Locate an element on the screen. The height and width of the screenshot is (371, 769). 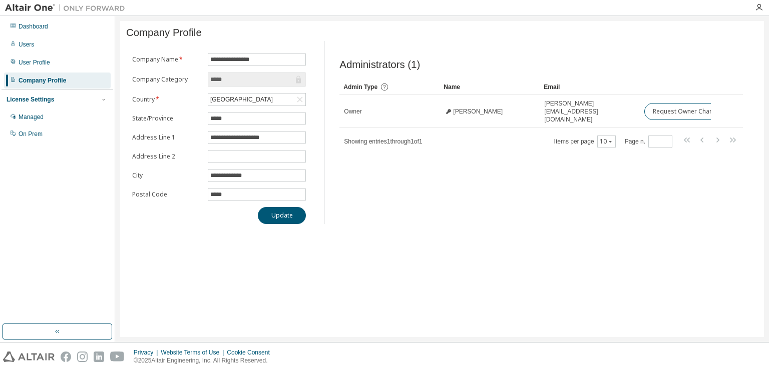
div: Privacy is located at coordinates (147, 353).